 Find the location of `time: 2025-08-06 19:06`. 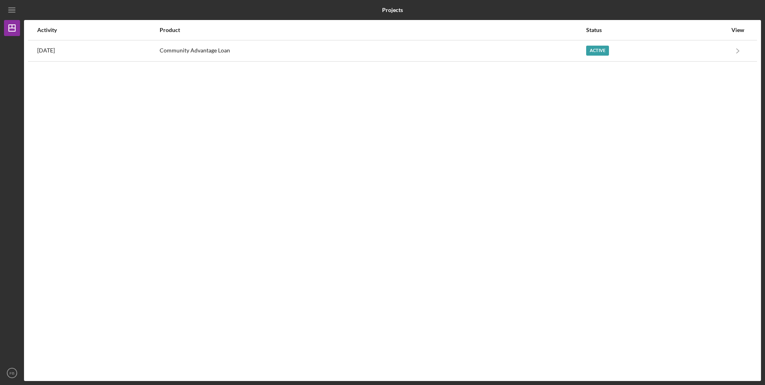

time: 2025-08-06 19:06 is located at coordinates (46, 50).